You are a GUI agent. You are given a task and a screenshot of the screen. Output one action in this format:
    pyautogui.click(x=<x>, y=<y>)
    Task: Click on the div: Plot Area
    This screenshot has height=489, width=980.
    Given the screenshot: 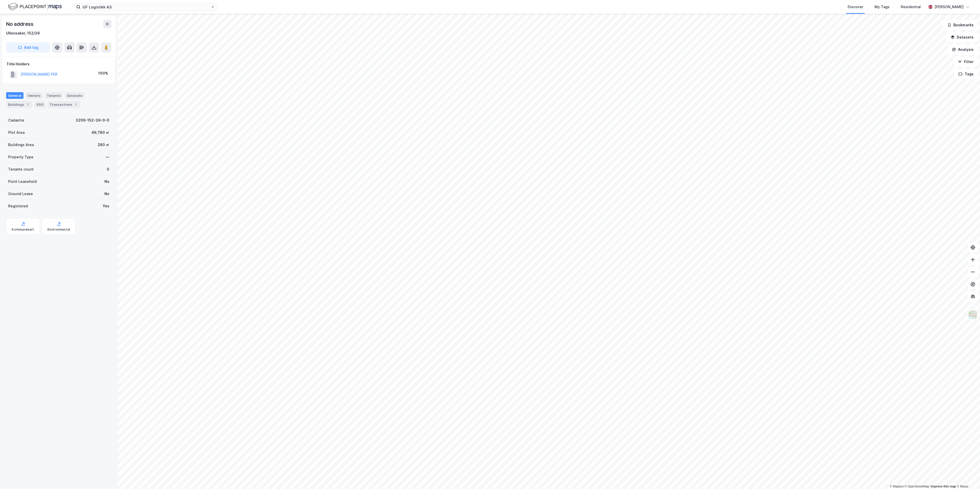 What is the action you would take?
    pyautogui.click(x=16, y=132)
    